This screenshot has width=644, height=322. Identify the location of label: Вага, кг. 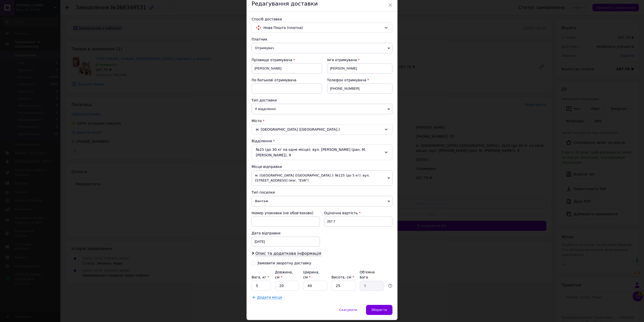
(261, 277).